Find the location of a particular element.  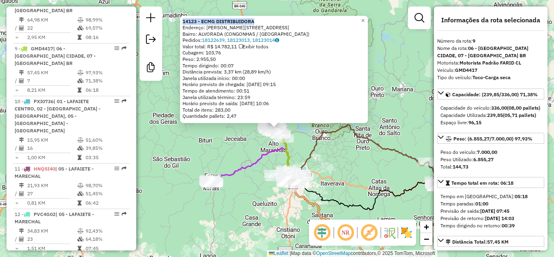

div: Janela utilizada término: 23:59 is located at coordinates (274, 97).